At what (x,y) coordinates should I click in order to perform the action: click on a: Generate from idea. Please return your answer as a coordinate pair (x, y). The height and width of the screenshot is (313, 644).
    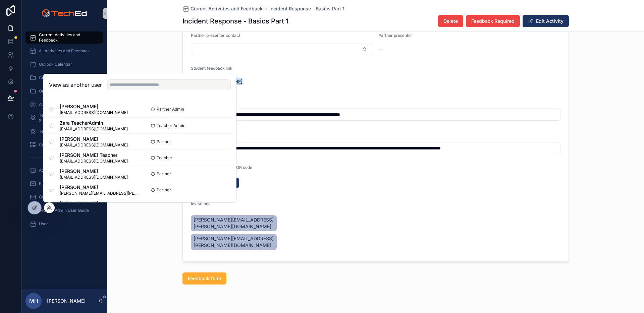
    Looking at the image, I should click on (64, 197).